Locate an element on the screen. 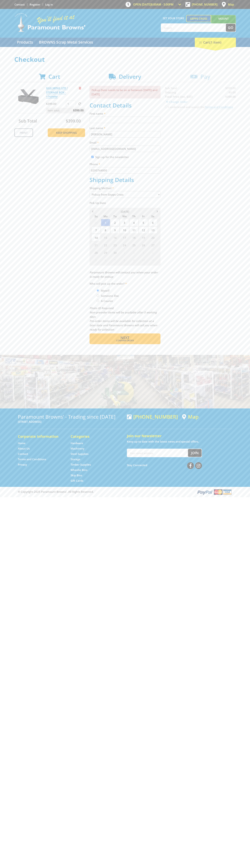 The width and height of the screenshot is (250, 868). div: ® Copyright 2025 Paramount Browns'. All Rights Reserved. is located at coordinates (125, 492).